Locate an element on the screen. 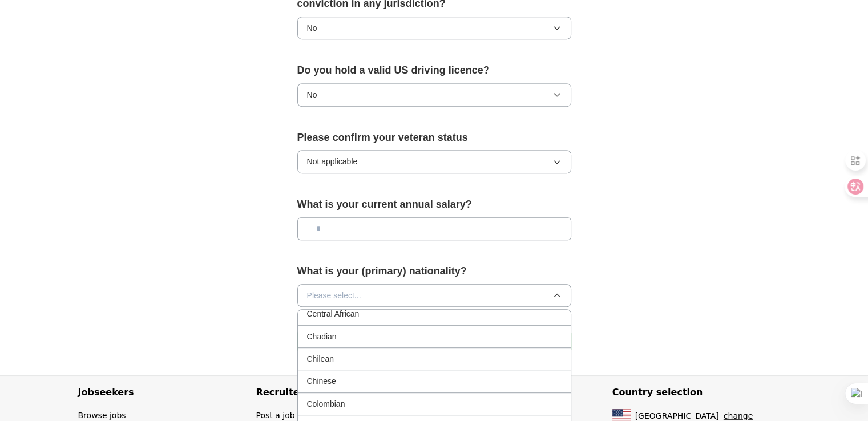  span: Central African is located at coordinates (333, 314).